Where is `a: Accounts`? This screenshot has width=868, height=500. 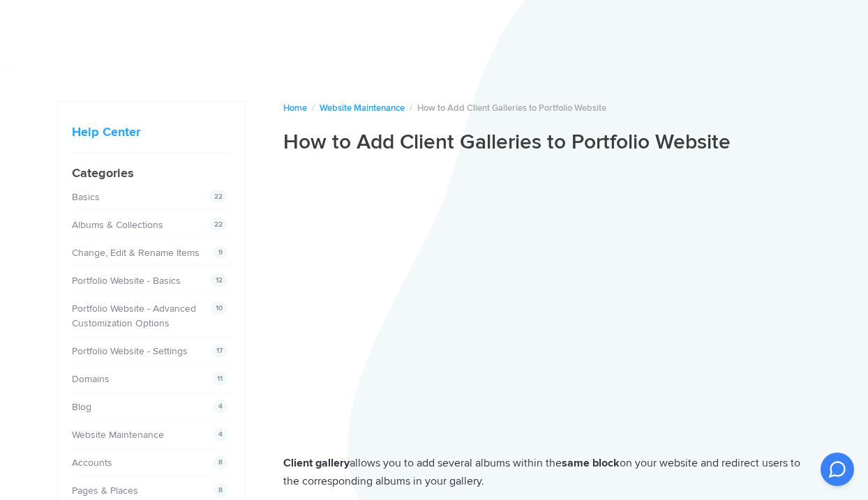
a: Accounts is located at coordinates (92, 463).